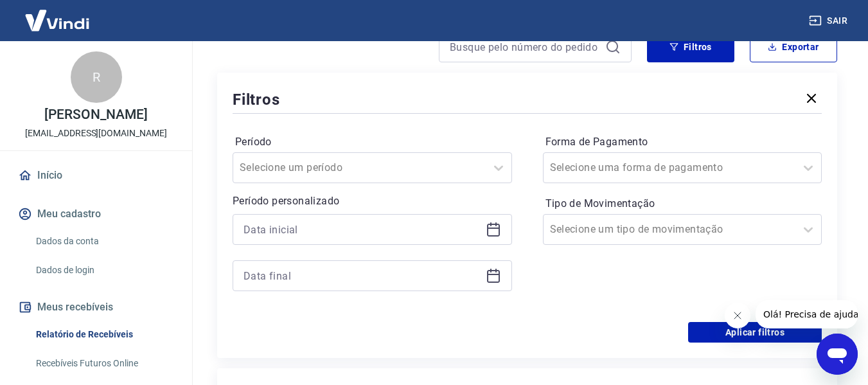 The height and width of the screenshot is (385, 868). What do you see at coordinates (794, 47) in the screenshot?
I see `button: Exportar` at bounding box center [794, 47].